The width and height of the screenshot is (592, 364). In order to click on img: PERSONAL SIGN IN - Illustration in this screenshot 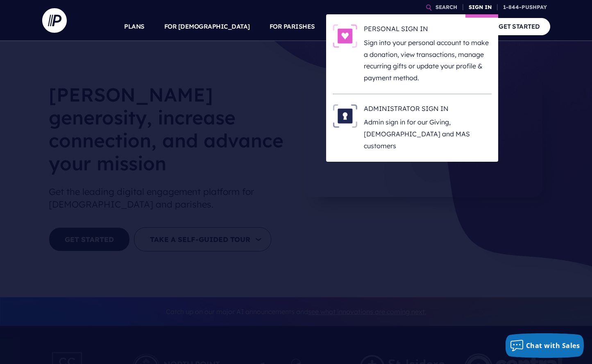, I will do `click(345, 36)`.